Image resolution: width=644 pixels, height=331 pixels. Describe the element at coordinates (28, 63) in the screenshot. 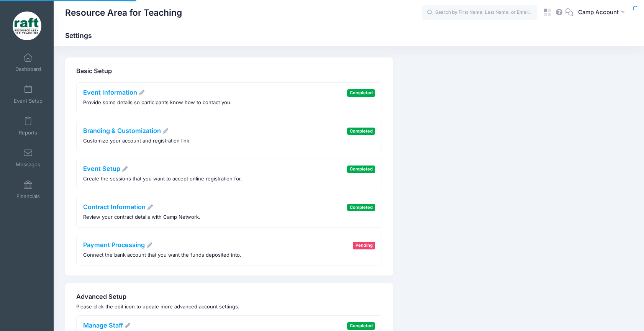

I see `a: Dashboard` at that location.